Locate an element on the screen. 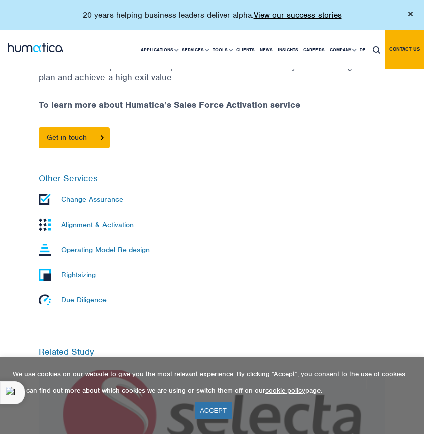 This screenshot has width=424, height=434. p: Operating Model Re-design is located at coordinates (105, 249).